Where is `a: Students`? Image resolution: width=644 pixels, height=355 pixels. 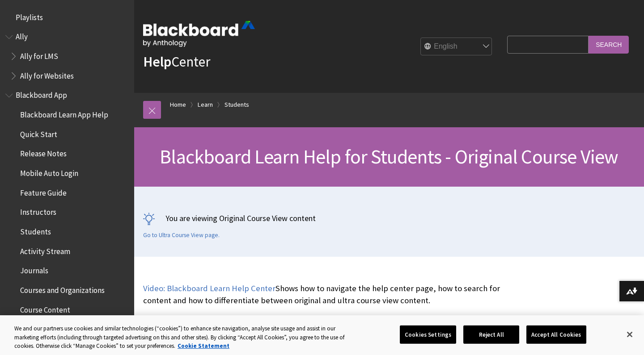
a: Students is located at coordinates (236, 105).